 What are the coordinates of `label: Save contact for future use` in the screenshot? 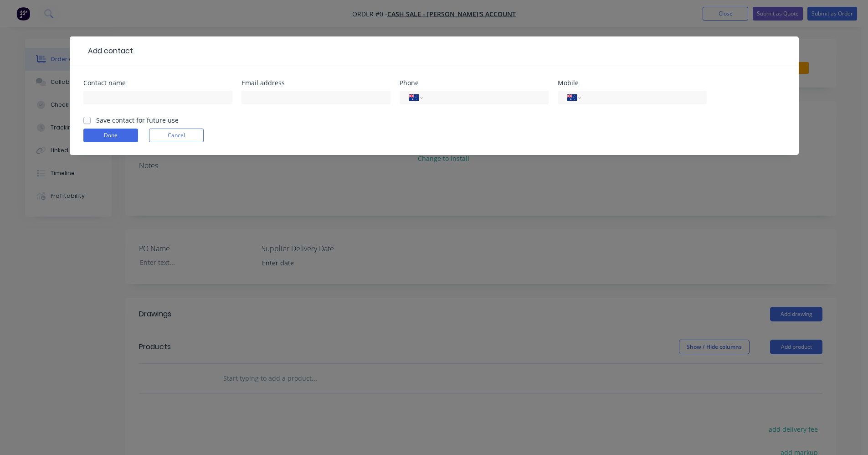 It's located at (137, 120).